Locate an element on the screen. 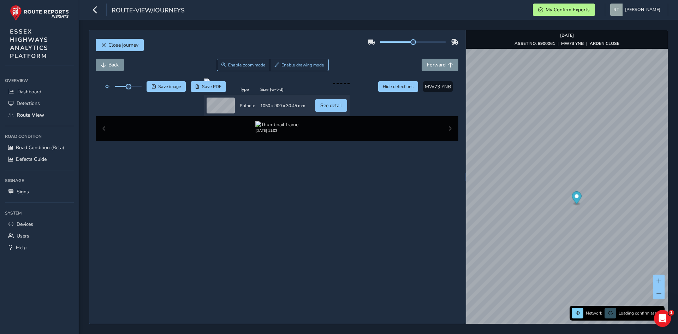 The image size is (678, 334). span: Users is located at coordinates (23, 236).